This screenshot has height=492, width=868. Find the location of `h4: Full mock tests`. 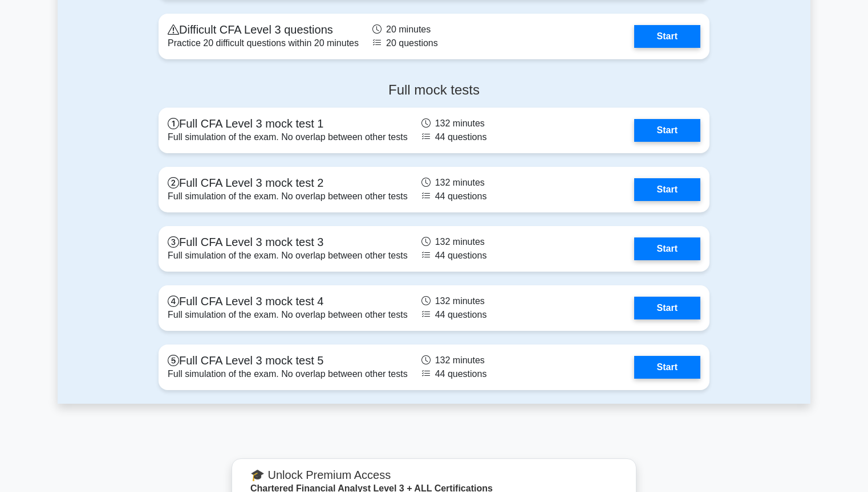

h4: Full mock tests is located at coordinates (434, 90).